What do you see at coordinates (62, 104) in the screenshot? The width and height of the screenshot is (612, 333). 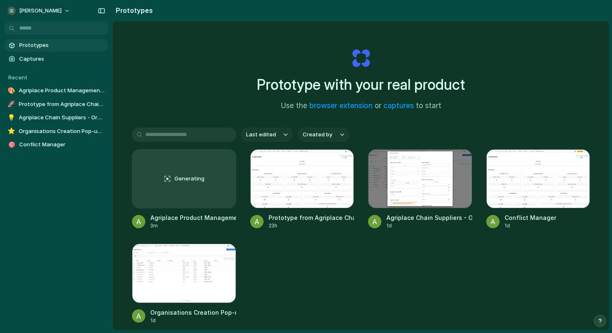 I see `span: Prototype from Agriplace Chain Dashboard` at bounding box center [62, 104].